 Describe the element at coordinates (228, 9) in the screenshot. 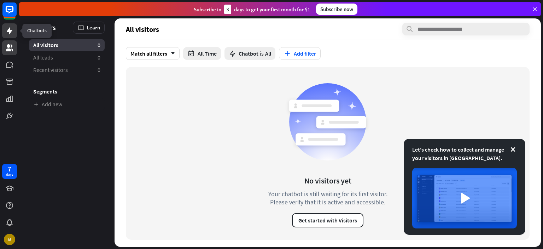

I see `div: 3` at that location.